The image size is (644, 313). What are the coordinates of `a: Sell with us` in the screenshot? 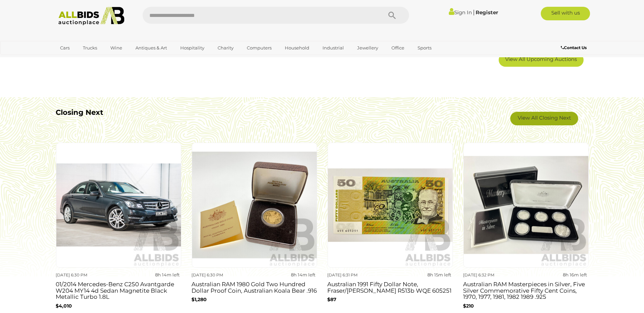 It's located at (565, 14).